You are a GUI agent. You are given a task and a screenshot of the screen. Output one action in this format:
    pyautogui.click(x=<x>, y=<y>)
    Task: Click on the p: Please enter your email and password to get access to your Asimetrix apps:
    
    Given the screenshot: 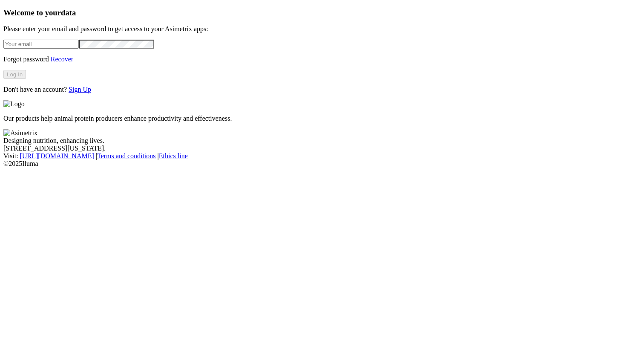 What is the action you would take?
    pyautogui.click(x=322, y=29)
    